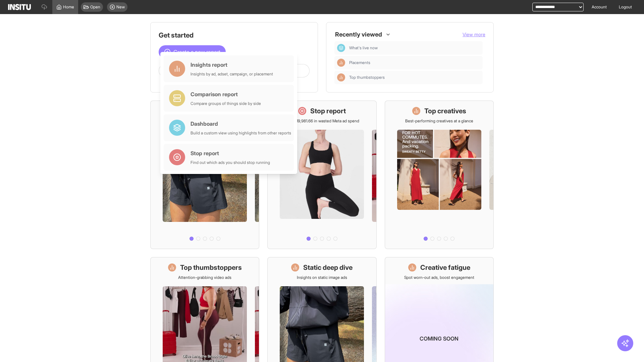  I want to click on div: Insights report, so click(231, 65).